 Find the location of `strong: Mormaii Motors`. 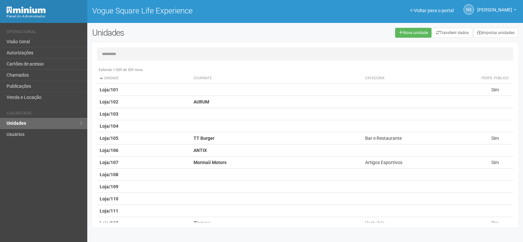

strong: Mormaii Motors is located at coordinates (210, 162).